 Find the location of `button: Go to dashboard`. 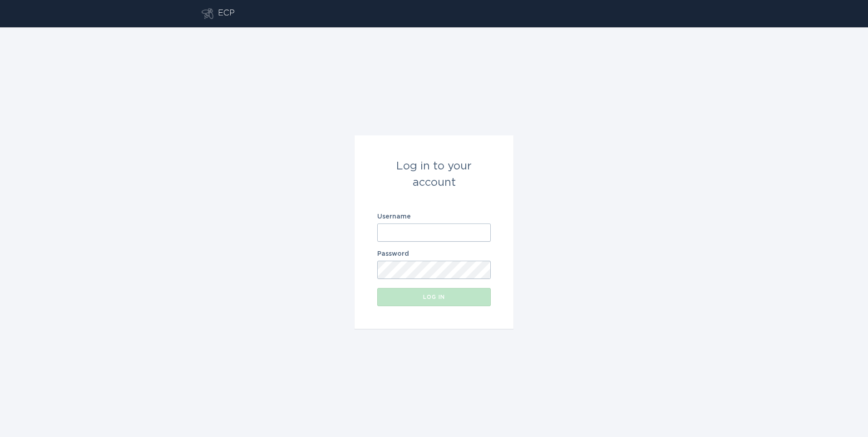

button: Go to dashboard is located at coordinates (207, 14).